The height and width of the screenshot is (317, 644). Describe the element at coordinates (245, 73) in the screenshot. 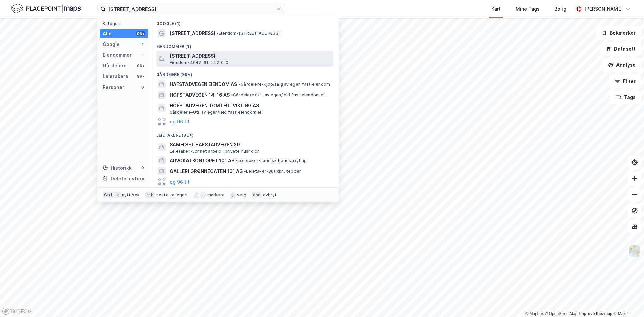

I see `div: Gårdeiere (99+)` at that location.